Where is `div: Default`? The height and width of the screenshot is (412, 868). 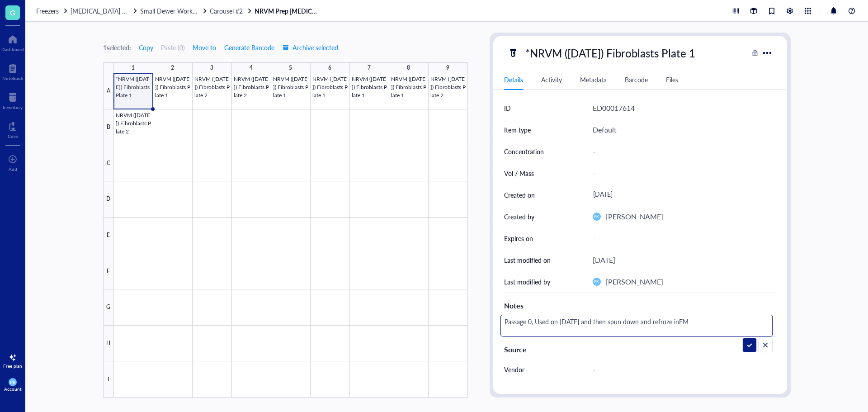 div: Default is located at coordinates (605, 130).